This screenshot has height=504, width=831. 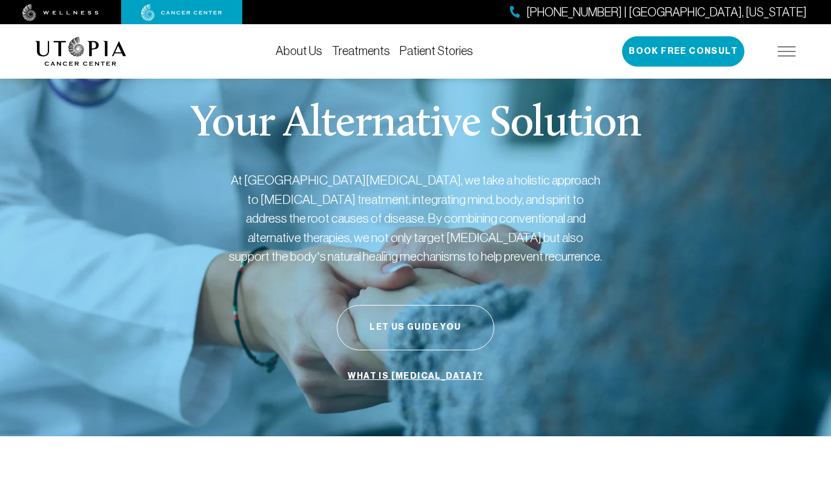 I want to click on button: Let Us Guide You, so click(x=416, y=327).